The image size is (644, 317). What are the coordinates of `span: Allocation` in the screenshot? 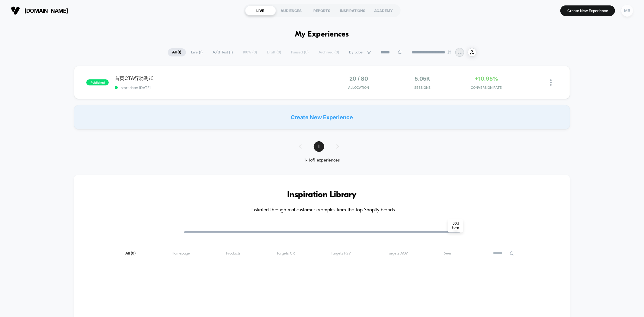 It's located at (358, 88).